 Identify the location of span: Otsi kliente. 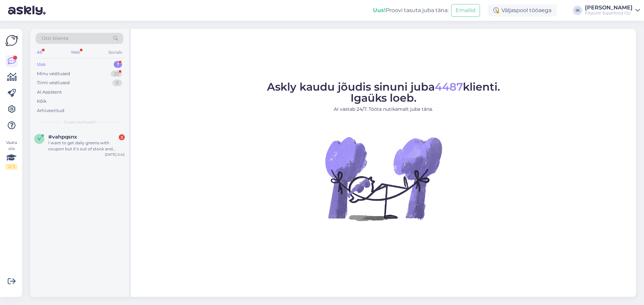
(55, 38).